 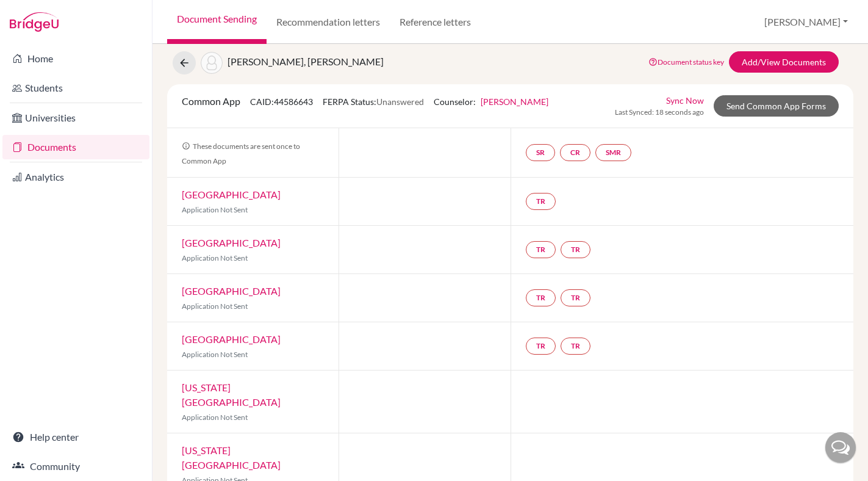 What do you see at coordinates (75, 467) in the screenshot?
I see `a: Community` at bounding box center [75, 467].